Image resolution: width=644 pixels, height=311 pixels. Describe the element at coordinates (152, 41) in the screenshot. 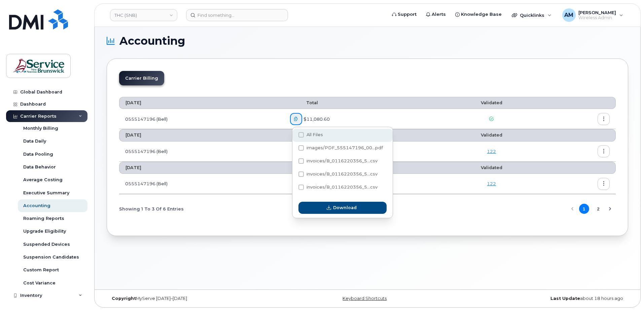

I see `span: Accounting` at that location.